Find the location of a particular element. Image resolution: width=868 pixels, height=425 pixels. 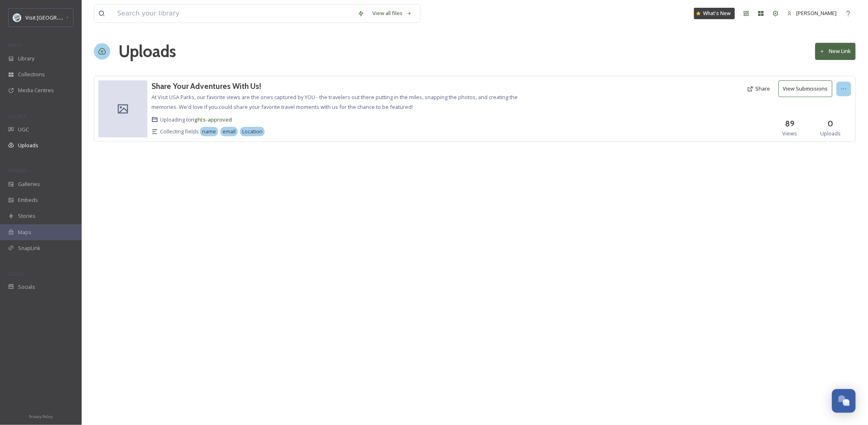

span: Media Centres is located at coordinates (36, 90).